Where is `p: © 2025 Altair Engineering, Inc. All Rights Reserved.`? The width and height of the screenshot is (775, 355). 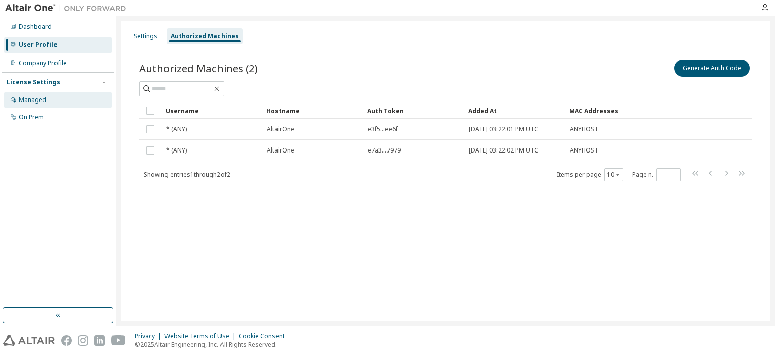 p: © 2025 Altair Engineering, Inc. All Rights Reserved. is located at coordinates (212, 344).